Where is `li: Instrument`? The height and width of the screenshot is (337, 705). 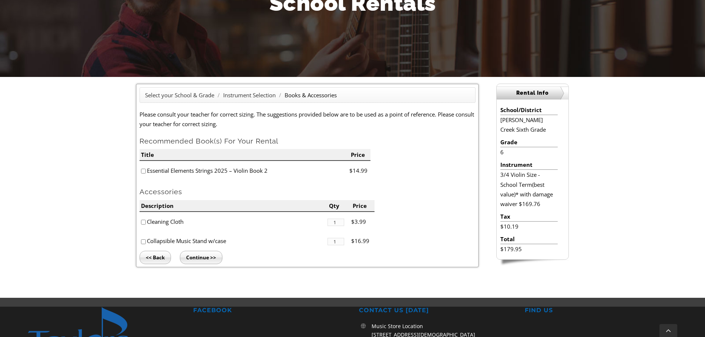 li: Instrument is located at coordinates (529, 165).